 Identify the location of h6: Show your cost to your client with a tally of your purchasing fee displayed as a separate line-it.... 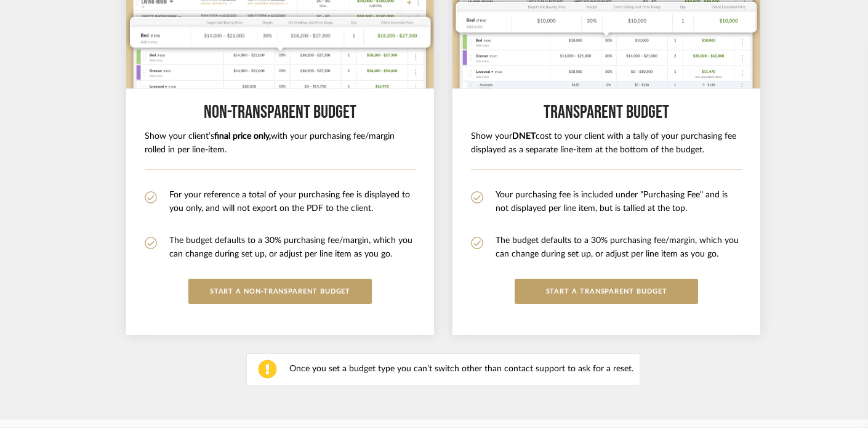
(606, 143).